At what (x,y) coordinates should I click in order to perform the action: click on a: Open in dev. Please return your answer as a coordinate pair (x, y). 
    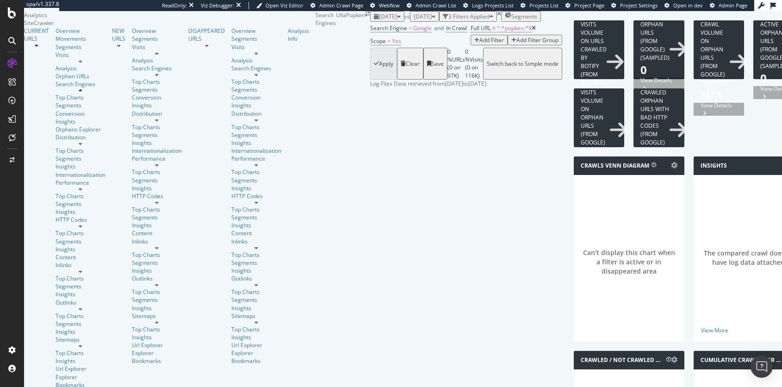
    Looking at the image, I should click on (684, 6).